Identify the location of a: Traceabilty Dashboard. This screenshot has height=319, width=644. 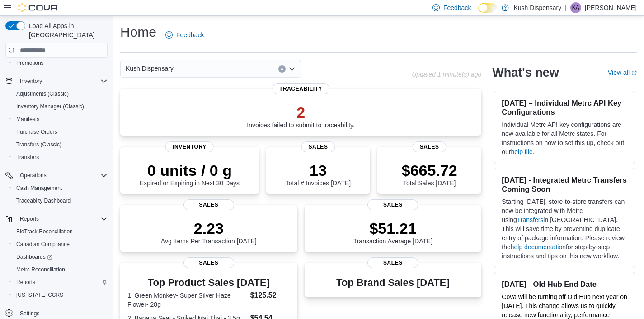
(44, 200).